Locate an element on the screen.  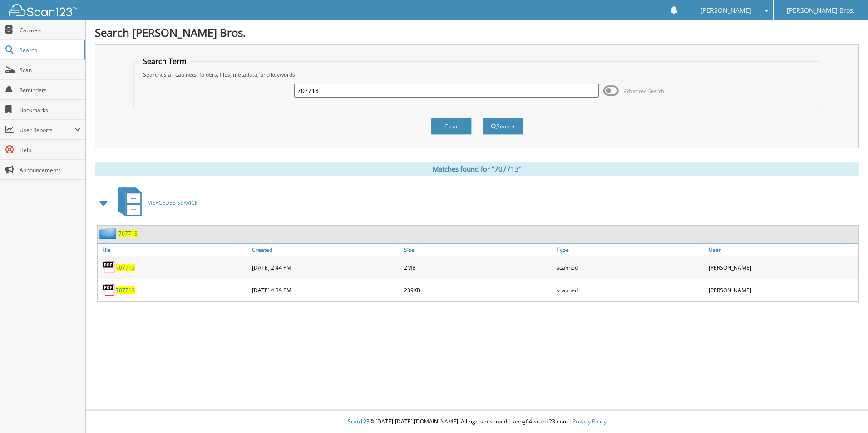
span: Scan123 is located at coordinates (359, 421).